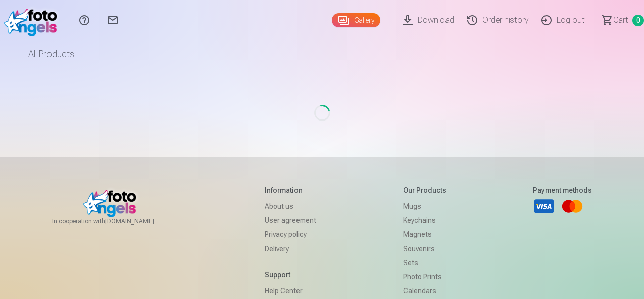 The height and width of the screenshot is (299, 644). What do you see at coordinates (290, 275) in the screenshot?
I see `h5: Support` at bounding box center [290, 275].